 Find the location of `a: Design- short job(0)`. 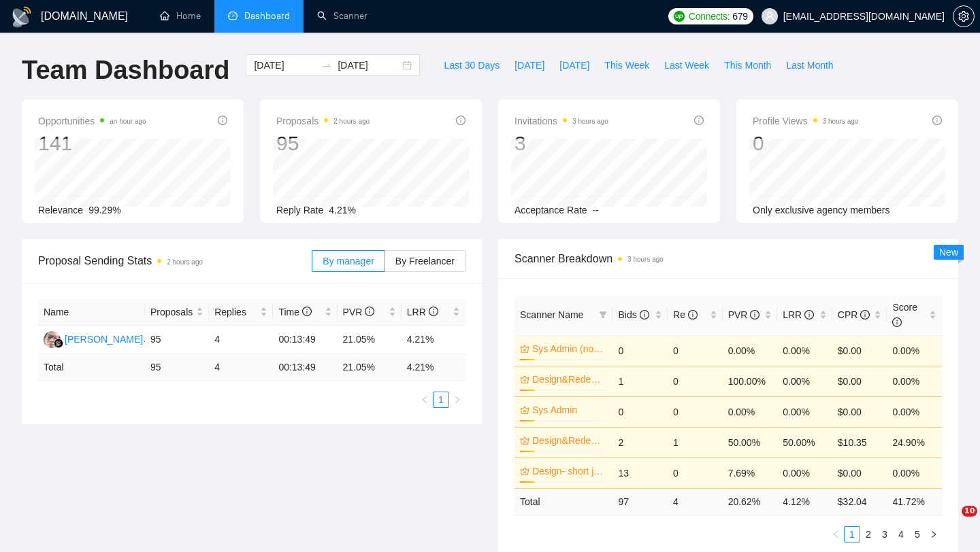

a: Design- short job(0) is located at coordinates (568, 471).